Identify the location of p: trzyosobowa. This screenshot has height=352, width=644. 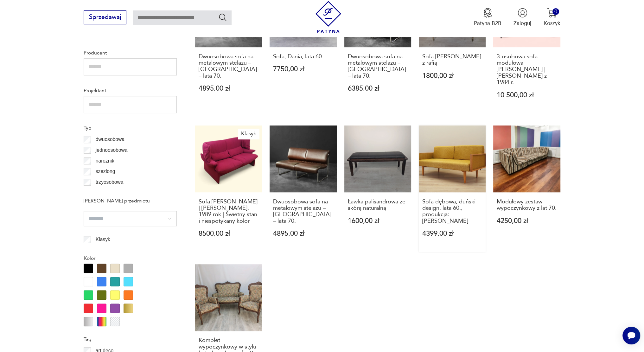
(110, 182).